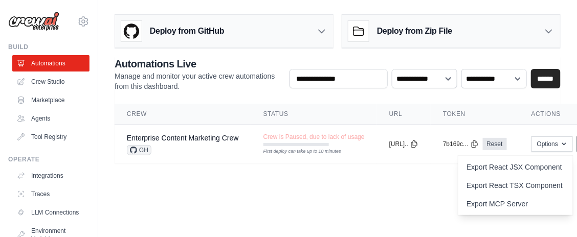 The width and height of the screenshot is (577, 237). What do you see at coordinates (51, 82) in the screenshot?
I see `a: Crew Studio` at bounding box center [51, 82].